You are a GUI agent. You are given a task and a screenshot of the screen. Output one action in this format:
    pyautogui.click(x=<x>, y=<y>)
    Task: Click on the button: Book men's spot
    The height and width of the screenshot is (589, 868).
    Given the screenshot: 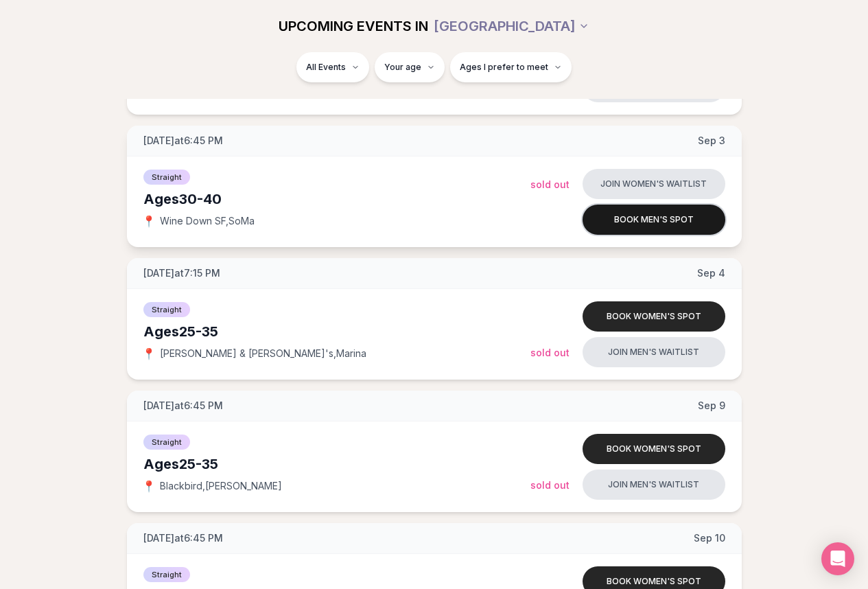 What is the action you would take?
    pyautogui.click(x=654, y=220)
    